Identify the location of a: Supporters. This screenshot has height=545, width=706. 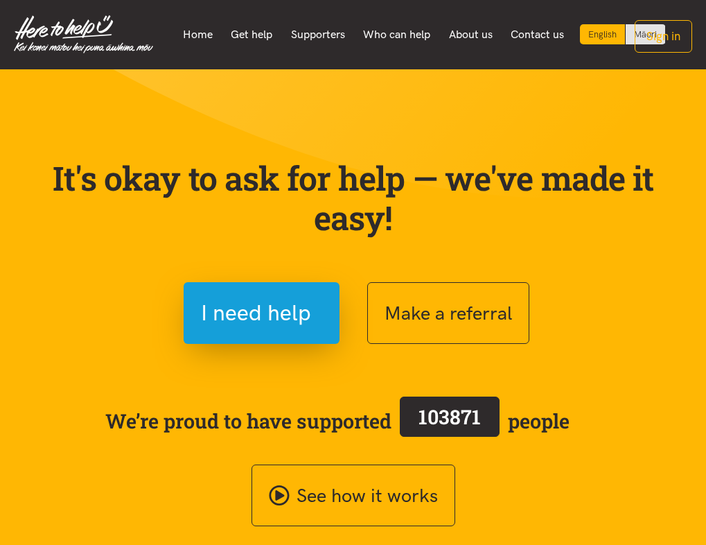
(317, 35).